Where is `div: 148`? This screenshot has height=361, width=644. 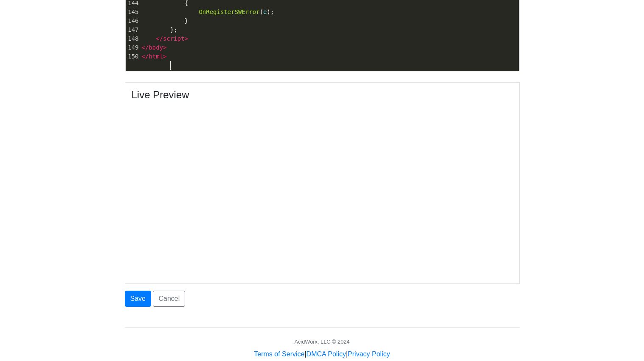
div: 148 is located at coordinates (133, 39).